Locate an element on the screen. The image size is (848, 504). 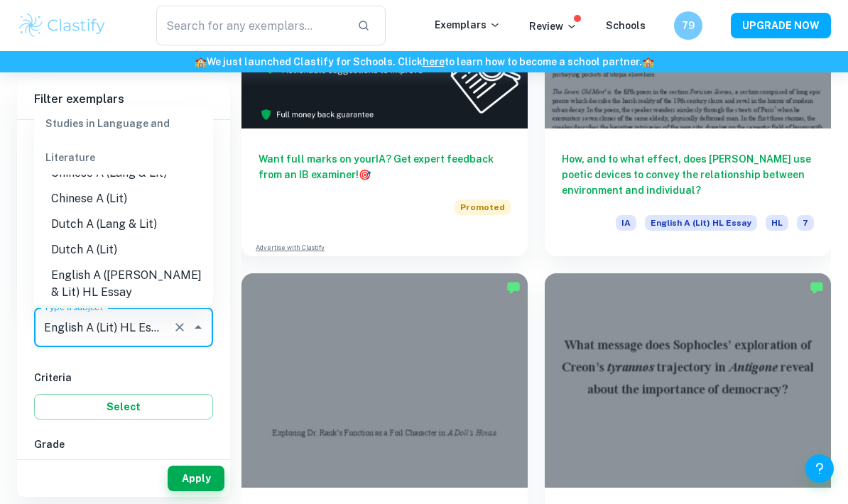
span: HL is located at coordinates (777, 223).